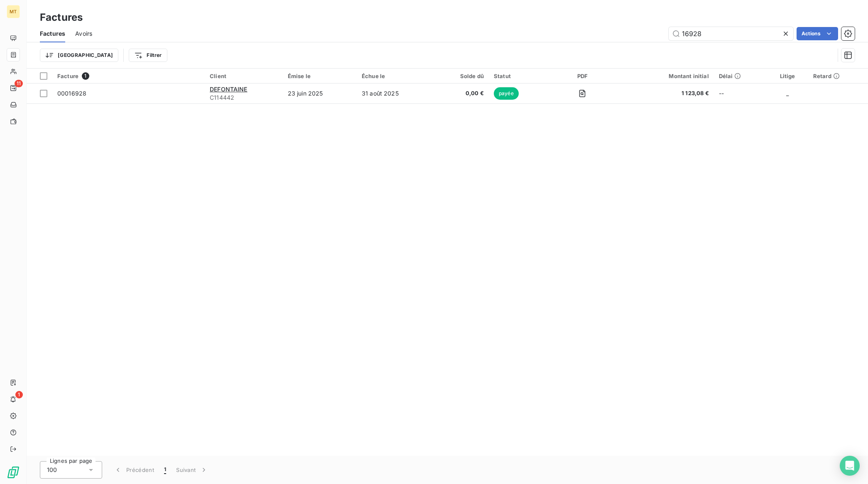 The width and height of the screenshot is (868, 484). What do you see at coordinates (148, 55) in the screenshot?
I see `button: Filtrer` at bounding box center [148, 55].